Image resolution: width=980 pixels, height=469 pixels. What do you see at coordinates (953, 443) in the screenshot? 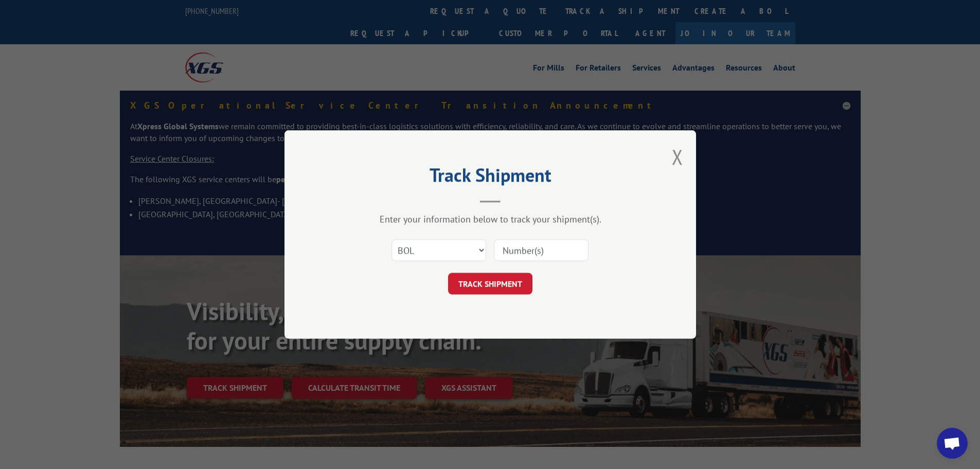
I see `a: Open chat` at bounding box center [953, 443].